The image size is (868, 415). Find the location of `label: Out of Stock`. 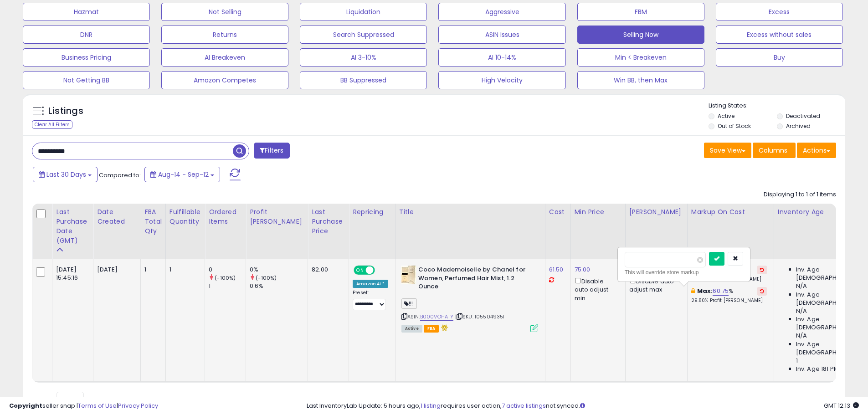

label: Out of Stock is located at coordinates (734, 126).